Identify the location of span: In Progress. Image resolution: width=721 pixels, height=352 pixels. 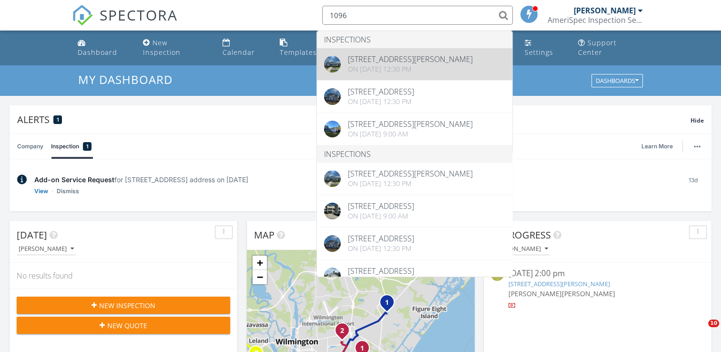
(521, 234).